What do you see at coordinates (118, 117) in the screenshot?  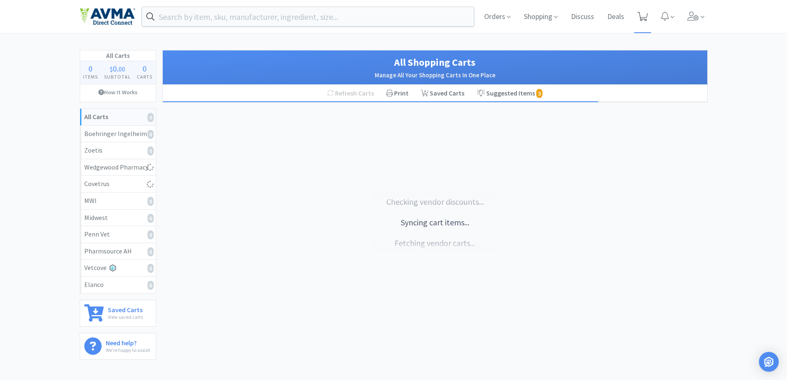 I see `a: All Carts0` at bounding box center [118, 117].